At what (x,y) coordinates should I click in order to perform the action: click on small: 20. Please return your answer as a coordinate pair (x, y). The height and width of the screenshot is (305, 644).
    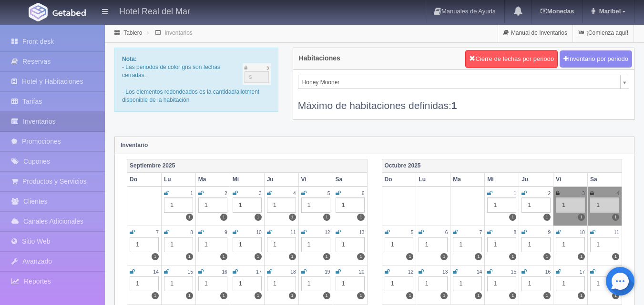
    Looking at the image, I should click on (361, 272).